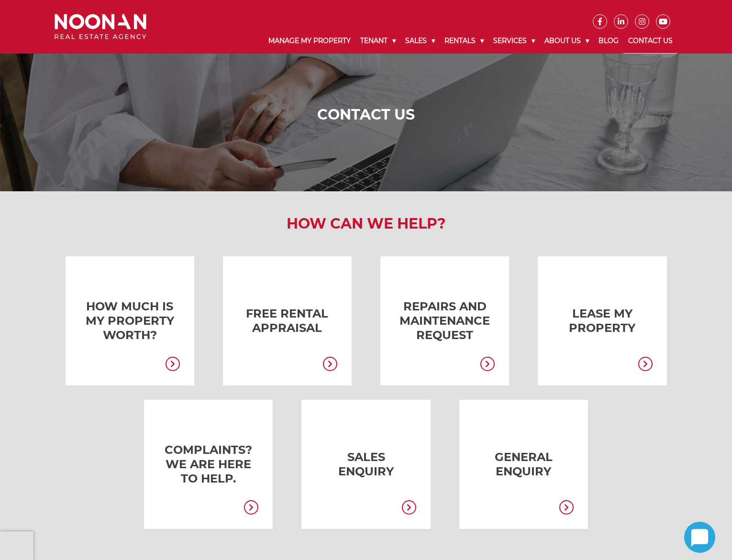 The height and width of the screenshot is (560, 732). I want to click on h2: How Can We Help?, so click(366, 224).